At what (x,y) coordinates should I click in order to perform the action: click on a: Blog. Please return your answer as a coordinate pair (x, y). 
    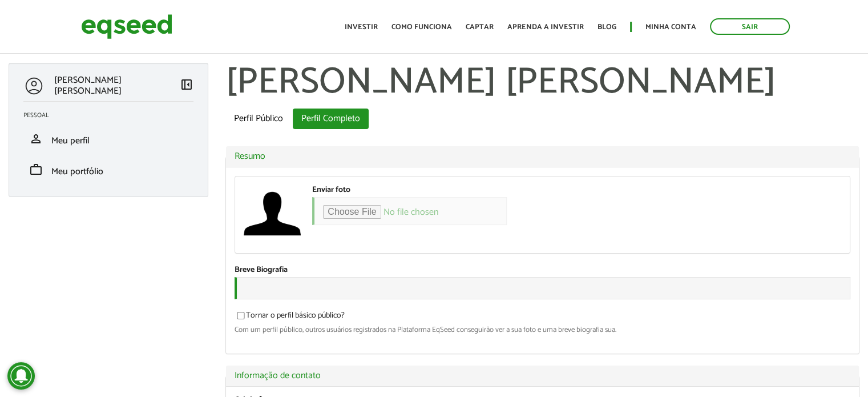
    Looking at the image, I should click on (607, 27).